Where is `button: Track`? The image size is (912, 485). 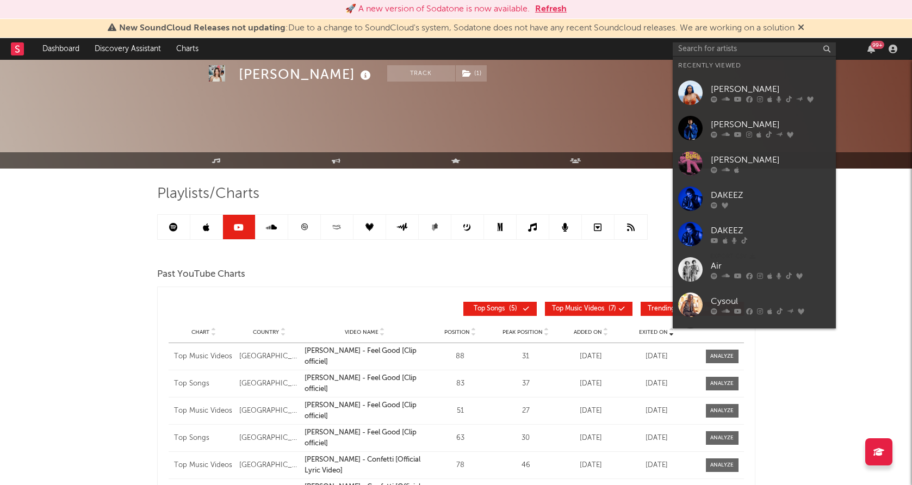
button: Track is located at coordinates (421, 73).